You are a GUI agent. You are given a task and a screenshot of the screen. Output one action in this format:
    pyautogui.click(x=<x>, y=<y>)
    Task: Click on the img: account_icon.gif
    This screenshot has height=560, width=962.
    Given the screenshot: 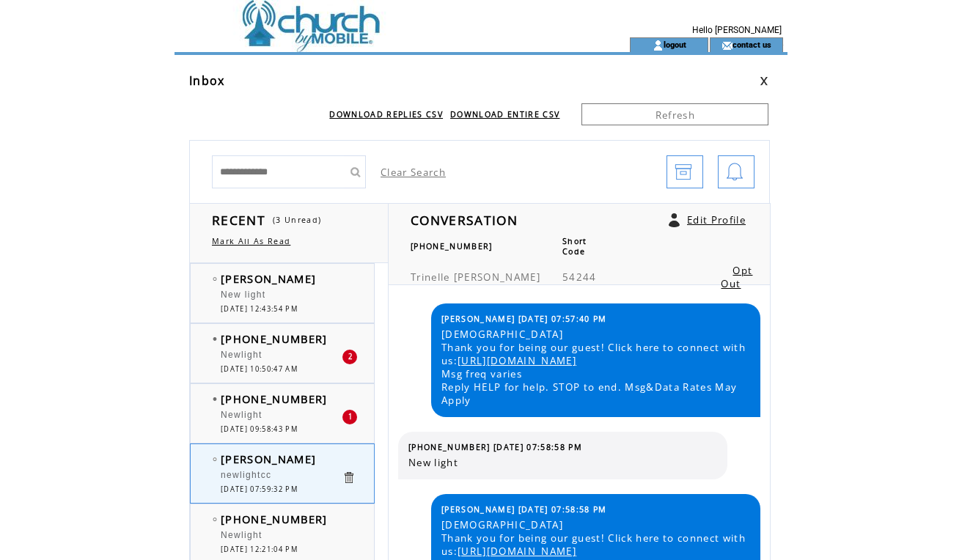 What is the action you would take?
    pyautogui.click(x=657, y=45)
    